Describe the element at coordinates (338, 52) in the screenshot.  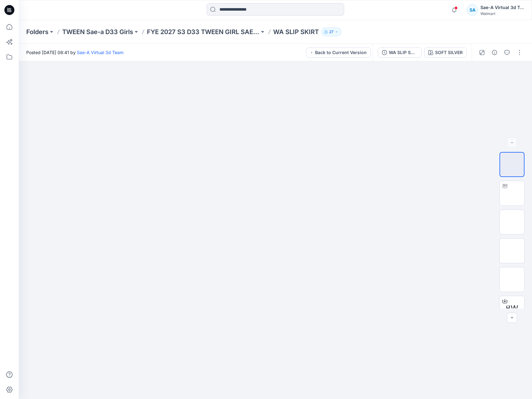
I see `button: Back to Current Version` at that location.